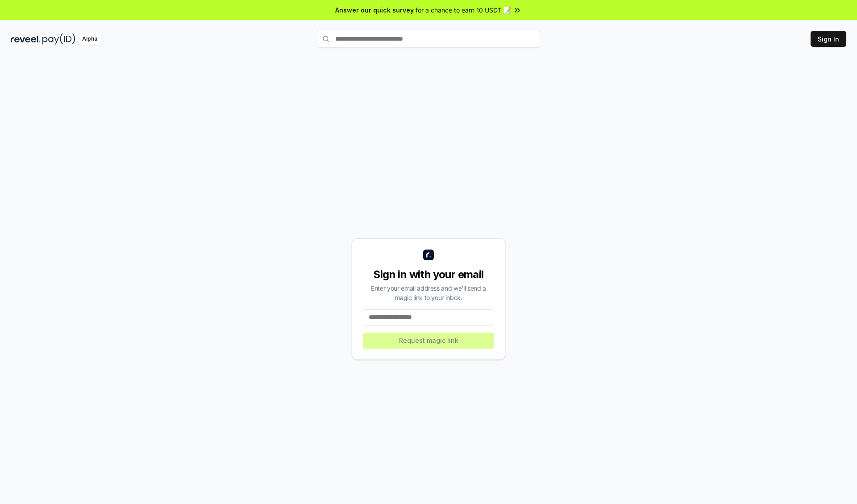  What do you see at coordinates (375, 10) in the screenshot?
I see `span: Answer our quick survey` at bounding box center [375, 10].